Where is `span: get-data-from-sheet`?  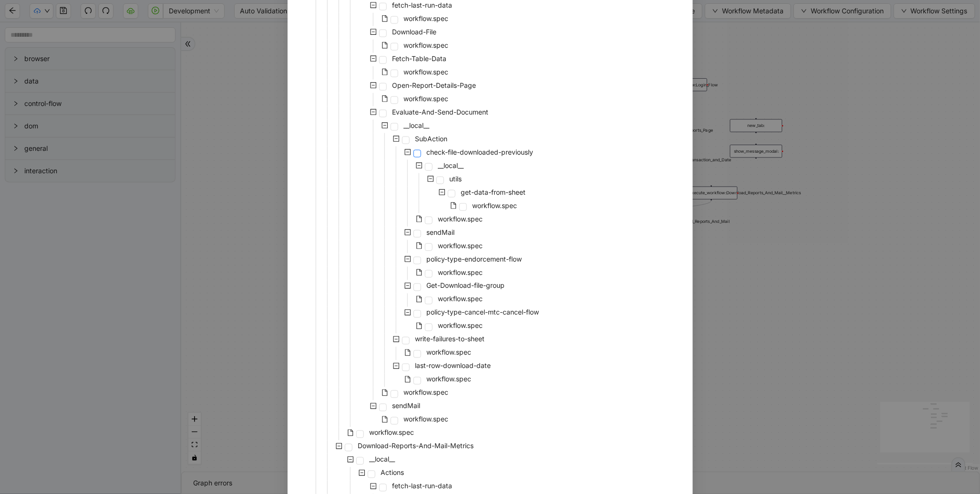 span: get-data-from-sheet is located at coordinates (494, 192).